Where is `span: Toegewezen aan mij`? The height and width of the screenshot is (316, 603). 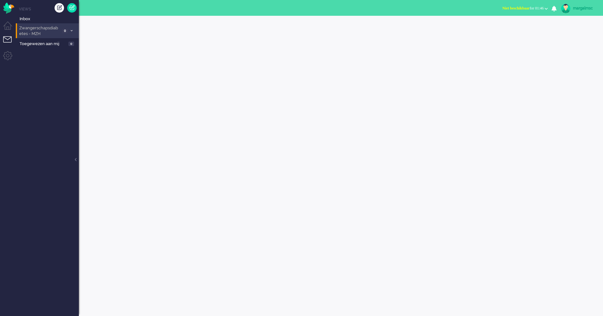
span: Toegewezen aan mij is located at coordinates (43, 44).